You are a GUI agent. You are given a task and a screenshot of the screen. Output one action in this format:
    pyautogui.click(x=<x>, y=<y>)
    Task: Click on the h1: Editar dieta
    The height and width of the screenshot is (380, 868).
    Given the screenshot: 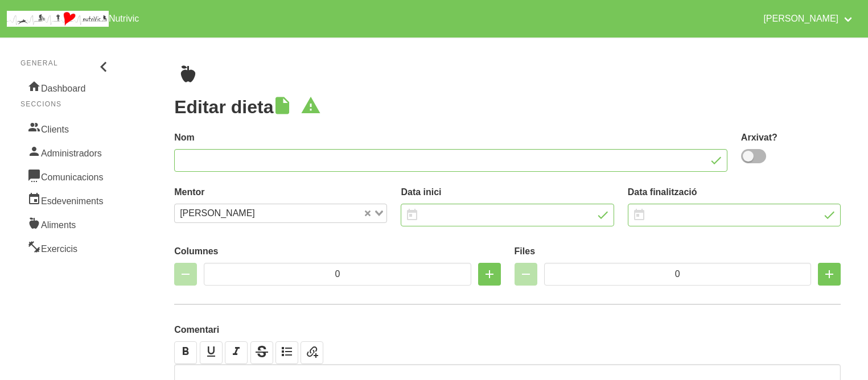 What is the action you would take?
    pyautogui.click(x=507, y=107)
    